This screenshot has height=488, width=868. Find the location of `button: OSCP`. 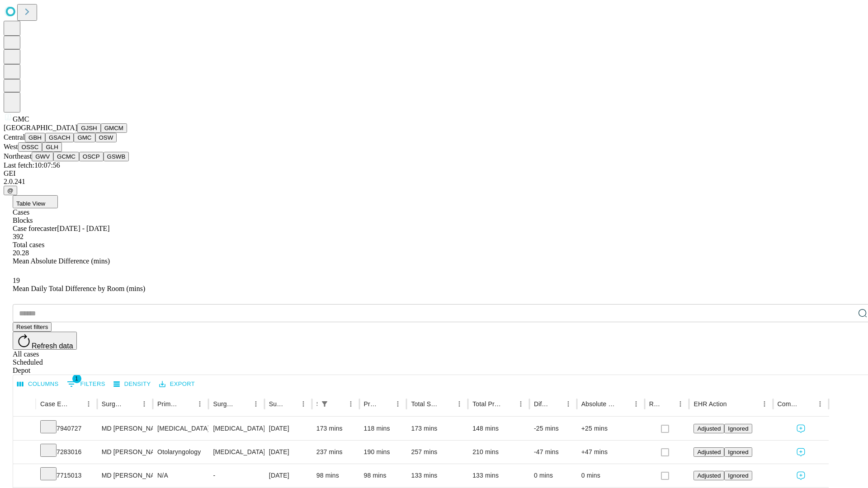

button: OSCP is located at coordinates (91, 157).